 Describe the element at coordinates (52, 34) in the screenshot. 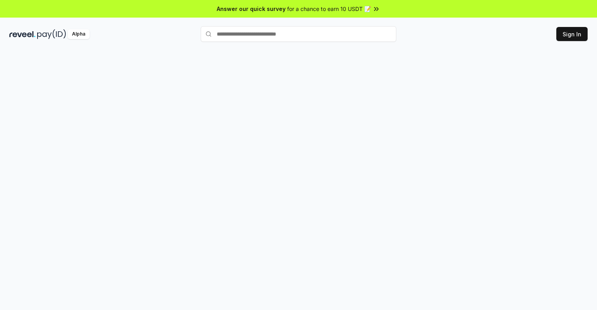

I see `img: pay_id` at that location.